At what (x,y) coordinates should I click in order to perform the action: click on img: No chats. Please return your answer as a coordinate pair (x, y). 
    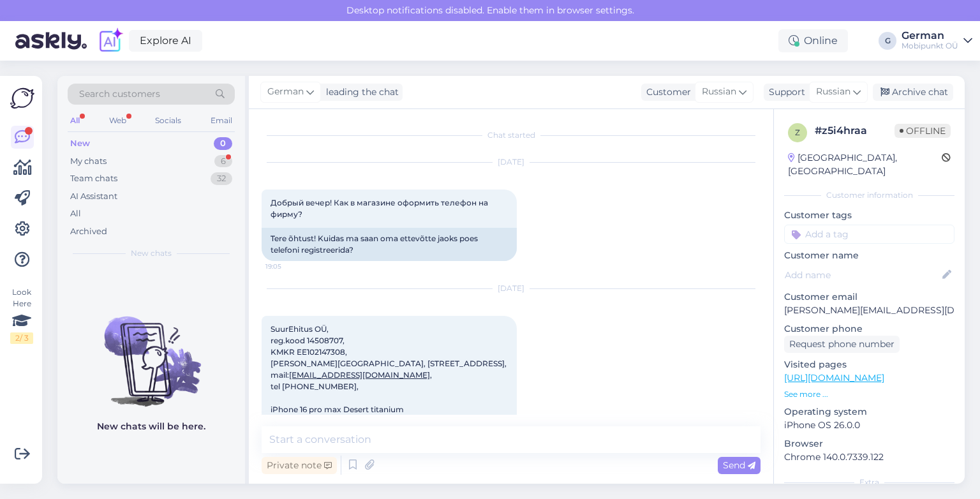
    Looking at the image, I should click on (151, 351).